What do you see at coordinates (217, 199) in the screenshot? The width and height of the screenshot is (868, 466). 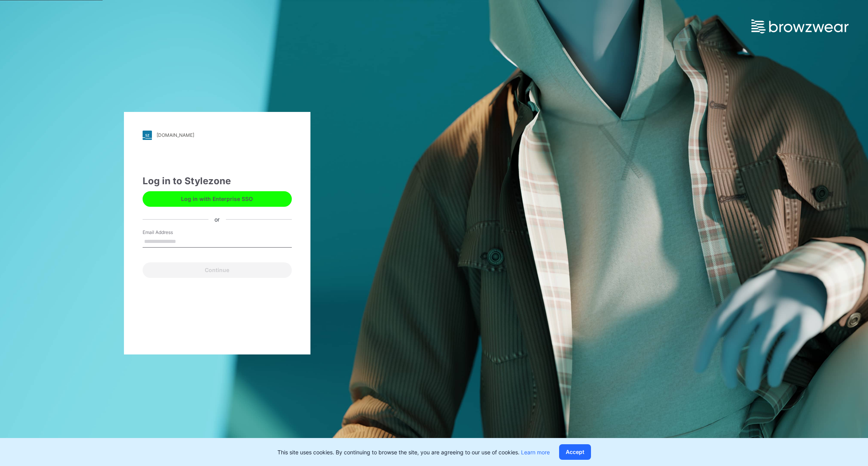 I see `button: Log in with Enterprise SSO` at bounding box center [217, 199].